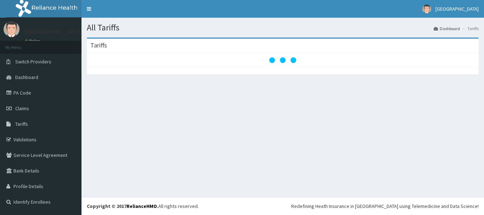 This screenshot has width=484, height=215. What do you see at coordinates (447, 28) in the screenshot?
I see `a: Dashboard` at bounding box center [447, 28].